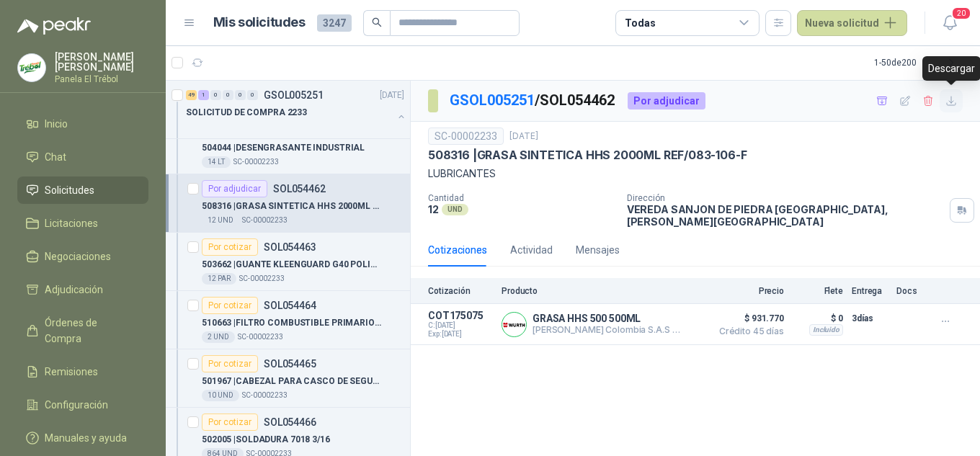 The width and height of the screenshot is (980, 456). Describe the element at coordinates (76, 405) in the screenshot. I see `span: Configuración` at that location.